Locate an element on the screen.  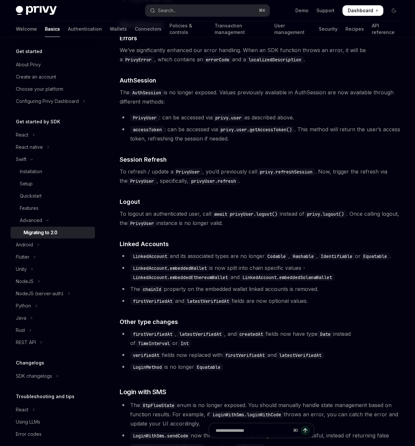
div: Rust is located at coordinates (20, 330).